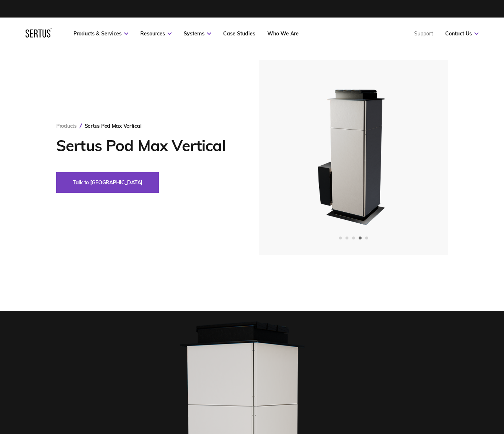 Image resolution: width=504 pixels, height=434 pixels. Describe the element at coordinates (462, 34) in the screenshot. I see `a: Contact Us` at that location.